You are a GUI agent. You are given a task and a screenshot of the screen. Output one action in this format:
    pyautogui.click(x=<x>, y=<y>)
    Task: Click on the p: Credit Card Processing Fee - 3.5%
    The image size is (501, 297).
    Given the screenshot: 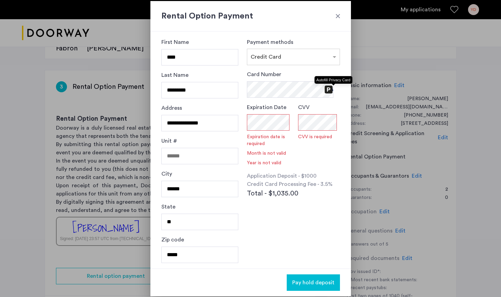 What is the action you would take?
    pyautogui.click(x=293, y=184)
    